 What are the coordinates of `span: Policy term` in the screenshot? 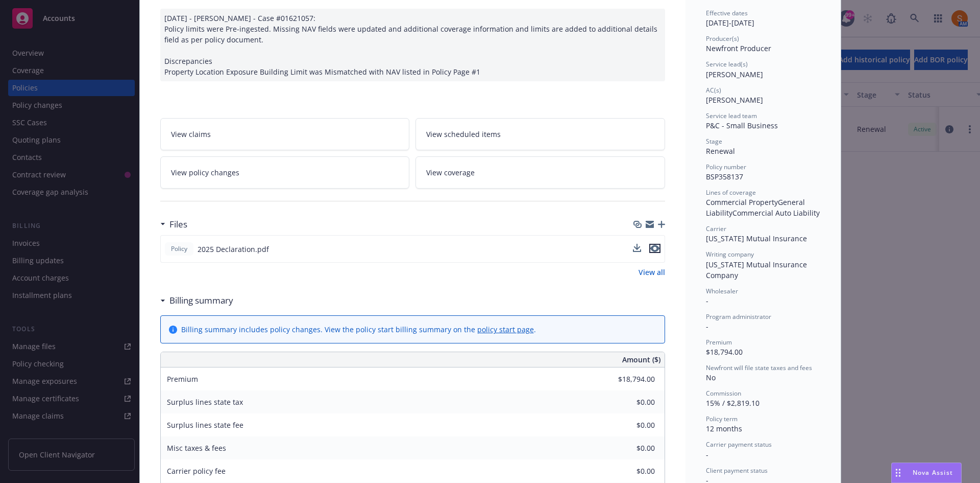 It's located at (722, 419).